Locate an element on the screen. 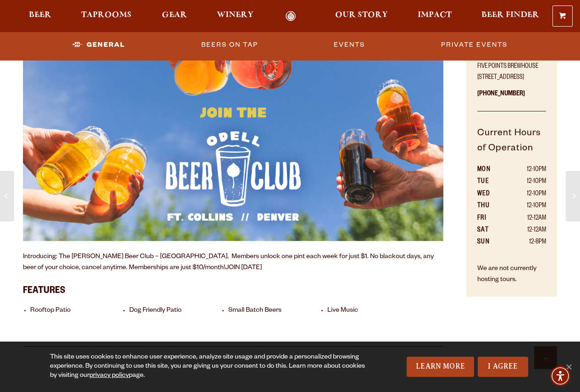 This screenshot has height=392, width=580. img: Odell Beer Club is located at coordinates (233, 150).